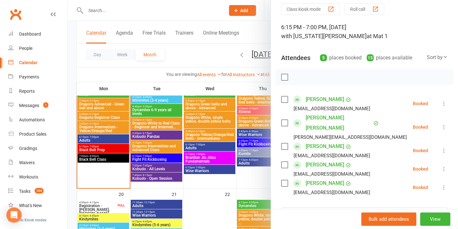 Image resolution: width=458 pixels, height=229 pixels. I want to click on a: Product Sales, so click(38, 134).